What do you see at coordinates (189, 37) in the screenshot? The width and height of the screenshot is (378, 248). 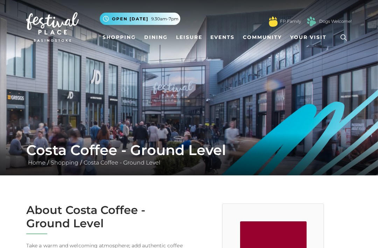 I see `a: Leisure` at bounding box center [189, 37].